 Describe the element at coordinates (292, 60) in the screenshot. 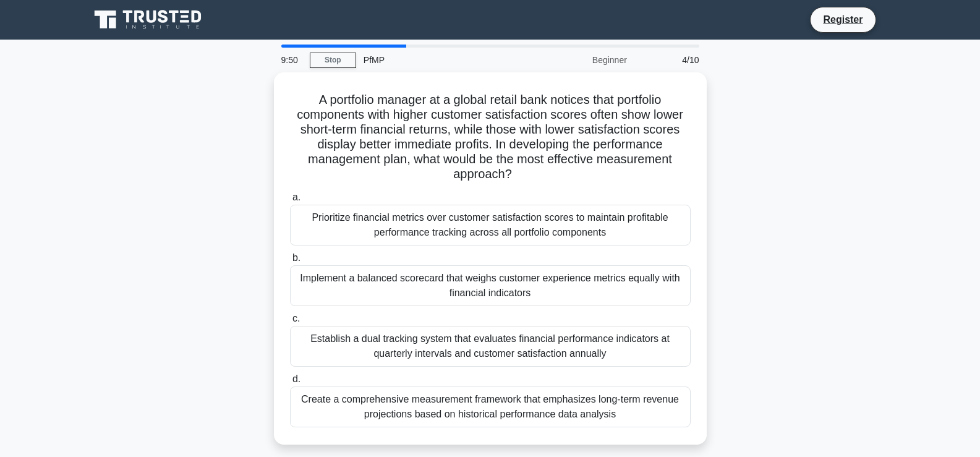

I see `div: 9:50` at that location.